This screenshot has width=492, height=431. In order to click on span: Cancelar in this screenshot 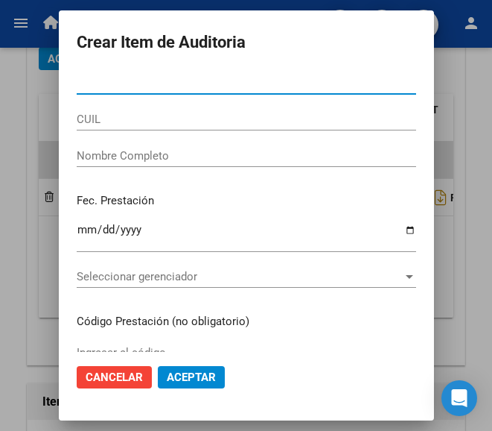, I will do `click(114, 377)`.